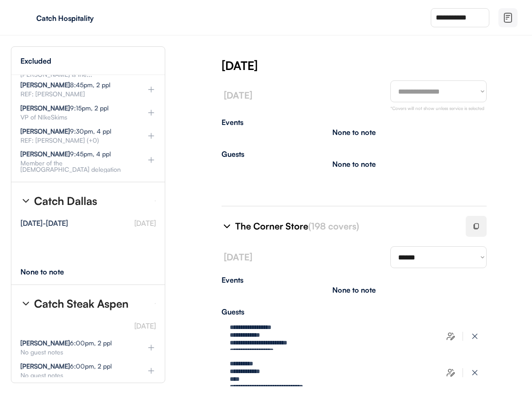 The height and width of the screenshot is (399, 532). I want to click on div: Catch Hospitality, so click(93, 18).